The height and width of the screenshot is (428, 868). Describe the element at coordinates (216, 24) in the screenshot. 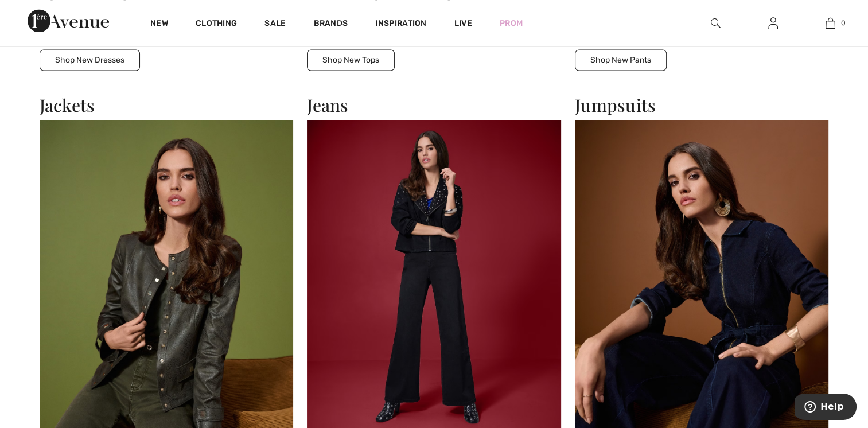

I see `a: Clothing` at that location.